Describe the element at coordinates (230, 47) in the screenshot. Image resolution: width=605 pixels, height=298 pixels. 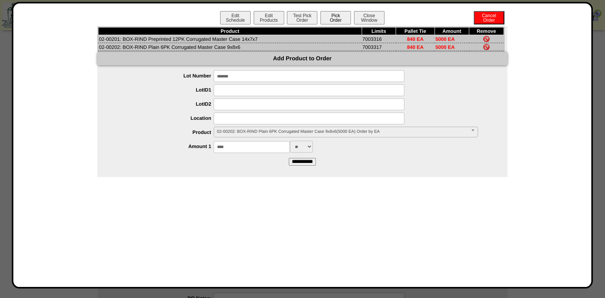
I see `td: 02-00202: BOX-RIND Plain 6PK Corrugated Master Case 9x8x6` at that location.